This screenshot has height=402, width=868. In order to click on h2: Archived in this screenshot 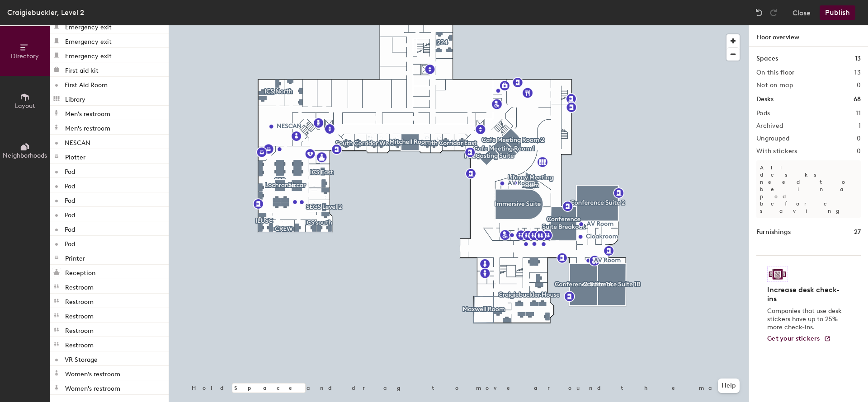, I will do `click(769, 126)`.